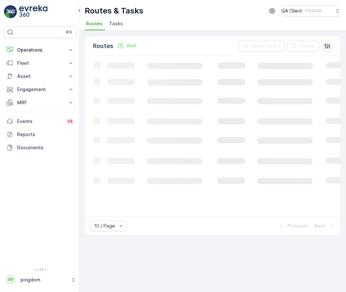 The image size is (346, 292). Describe the element at coordinates (40, 90) in the screenshot. I see `p: Engagement` at that location.